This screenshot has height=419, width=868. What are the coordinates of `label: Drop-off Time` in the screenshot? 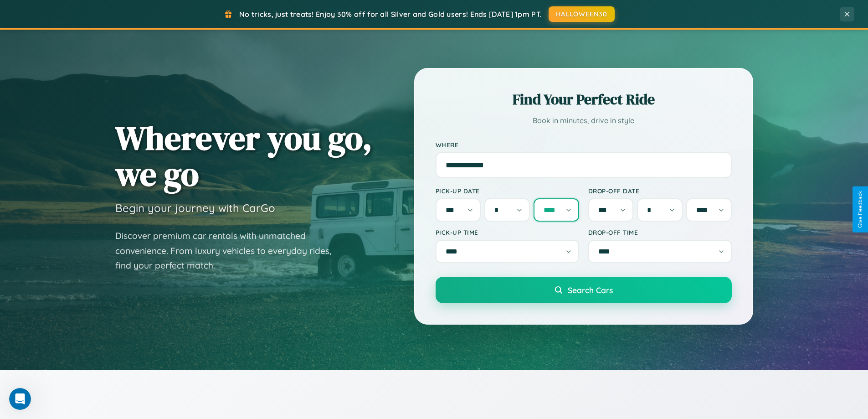 It's located at (660, 232).